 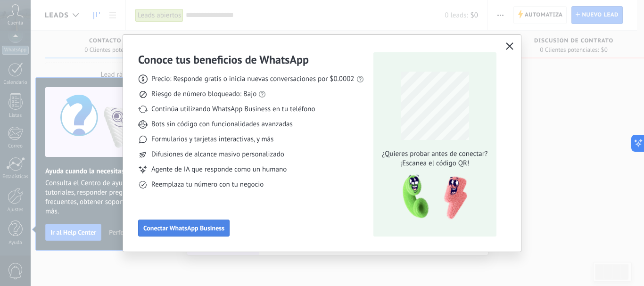 What do you see at coordinates (435, 164) in the screenshot?
I see `span: ¡Escanea el código QR!` at bounding box center [435, 164].